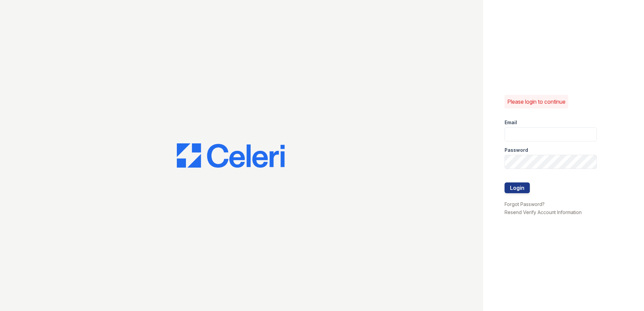 The image size is (644, 311). What do you see at coordinates (517, 188) in the screenshot?
I see `button: Login` at bounding box center [517, 188].